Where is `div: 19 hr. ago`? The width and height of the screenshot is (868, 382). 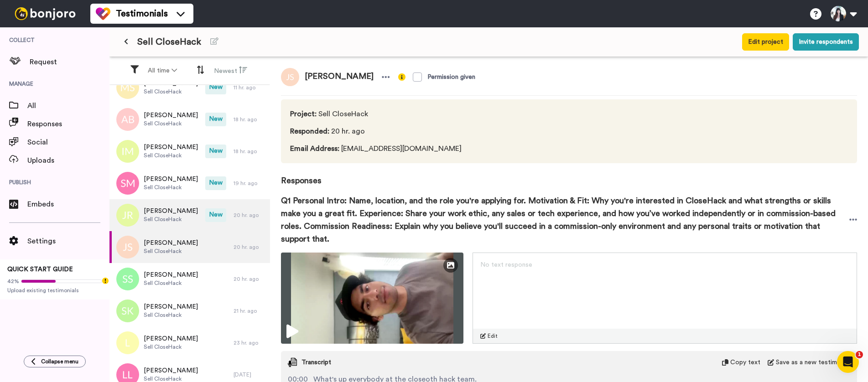 div: 19 hr. ago is located at coordinates (249, 183).